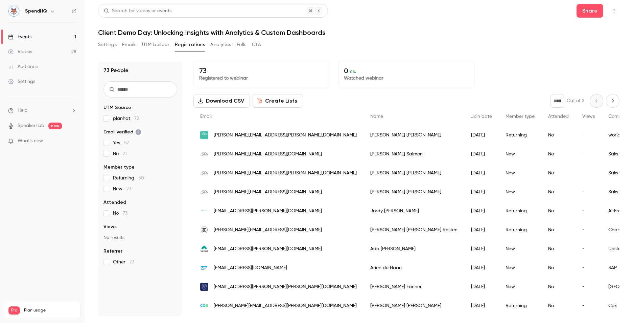 The width and height of the screenshot is (633, 323). Describe the element at coordinates (23, 67) in the screenshot. I see `div: Audience` at that location.